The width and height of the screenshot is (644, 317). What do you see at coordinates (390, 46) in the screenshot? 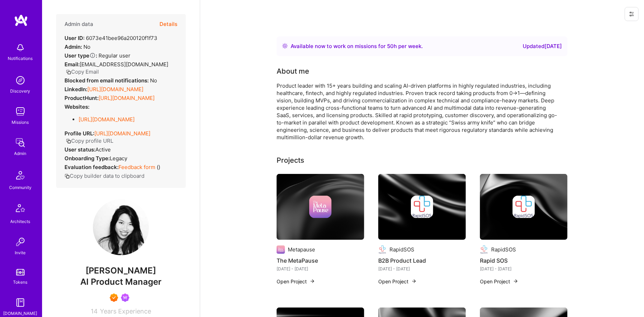
I see `span: 50` at bounding box center [390, 46].